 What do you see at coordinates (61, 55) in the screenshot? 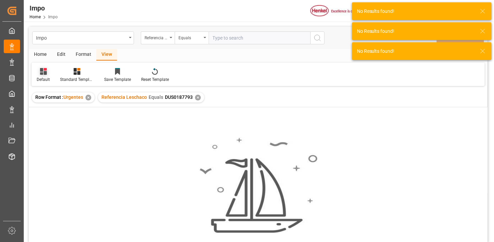
I see `div: Edit` at bounding box center [61, 55].